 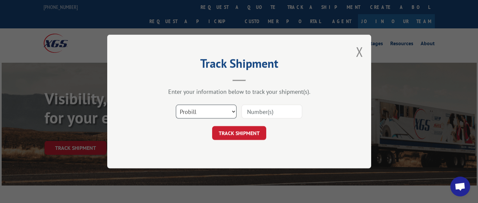 I want to click on input: Number(s), so click(x=272, y=112).